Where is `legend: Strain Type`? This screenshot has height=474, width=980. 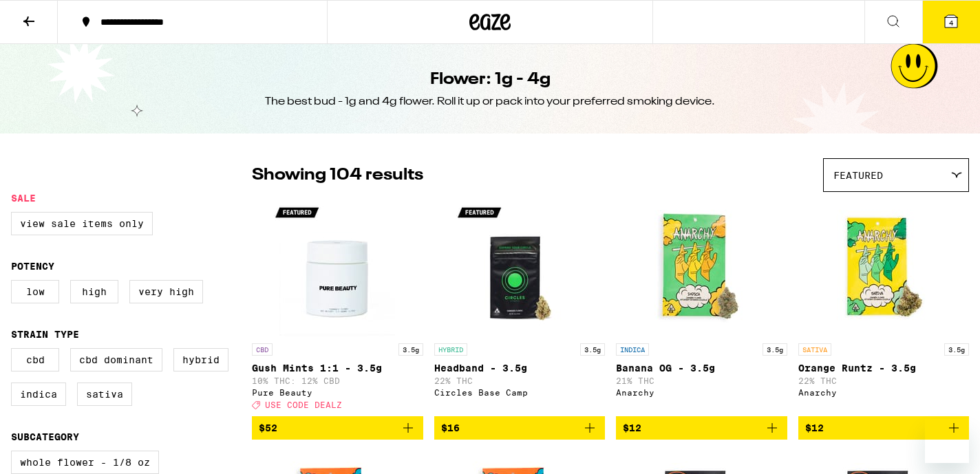
legend: Strain Type is located at coordinates (45, 334).